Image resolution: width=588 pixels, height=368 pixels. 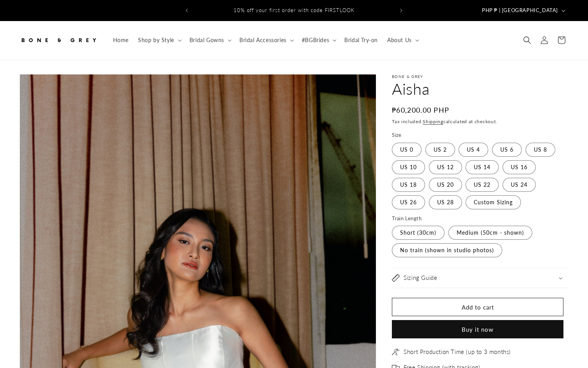 What do you see at coordinates (187, 11) in the screenshot?
I see `button: Previous announcement` at bounding box center [187, 11].